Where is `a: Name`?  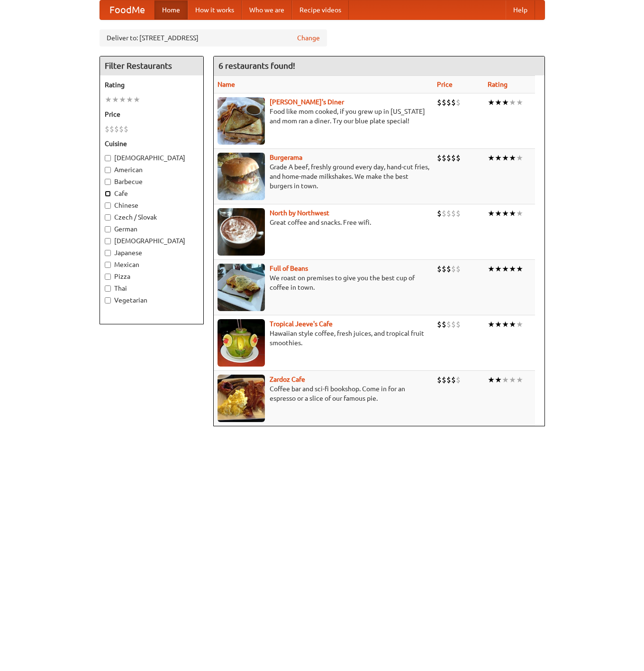
a: Name is located at coordinates (226, 84).